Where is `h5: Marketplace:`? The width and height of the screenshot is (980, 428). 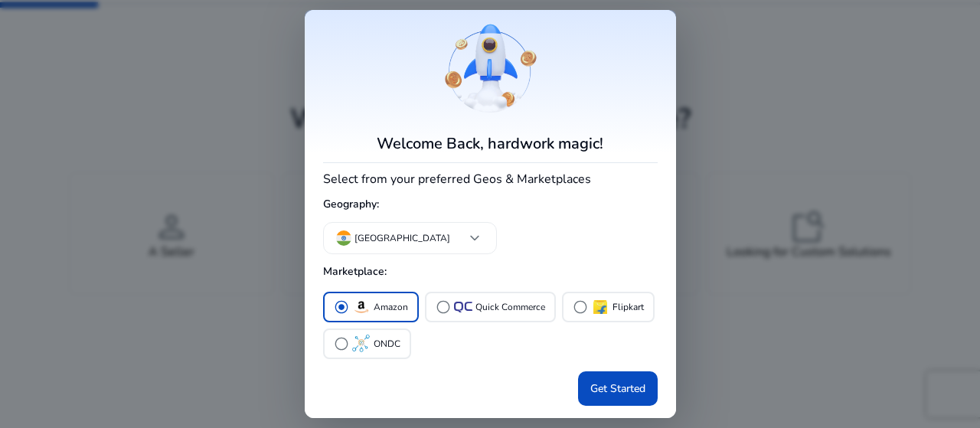 h5: Marketplace: is located at coordinates (490, 272).